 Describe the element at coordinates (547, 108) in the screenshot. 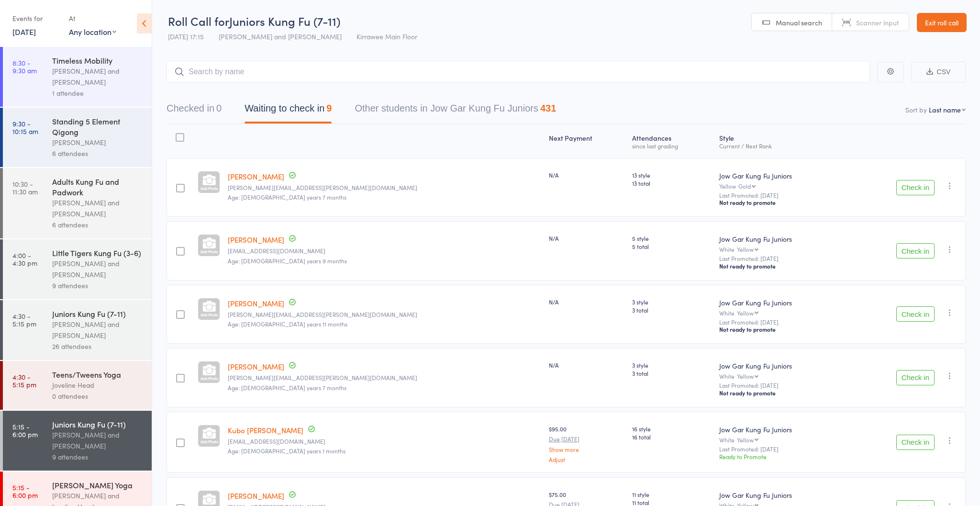

I see `div: 431` at that location.